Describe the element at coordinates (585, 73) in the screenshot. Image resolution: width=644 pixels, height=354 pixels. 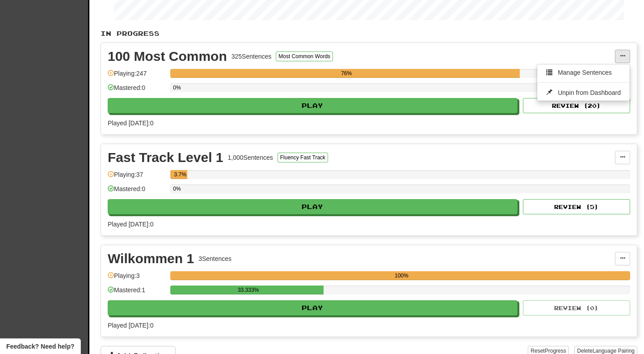
I see `span: Manage Sentences` at that location.